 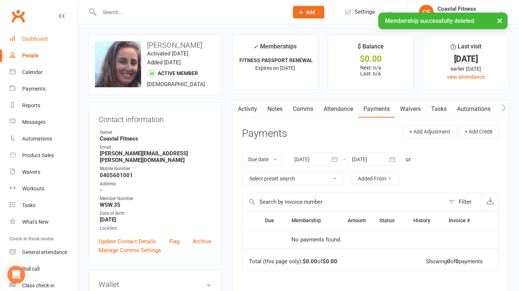 I want to click on th: Amount, so click(x=354, y=220).